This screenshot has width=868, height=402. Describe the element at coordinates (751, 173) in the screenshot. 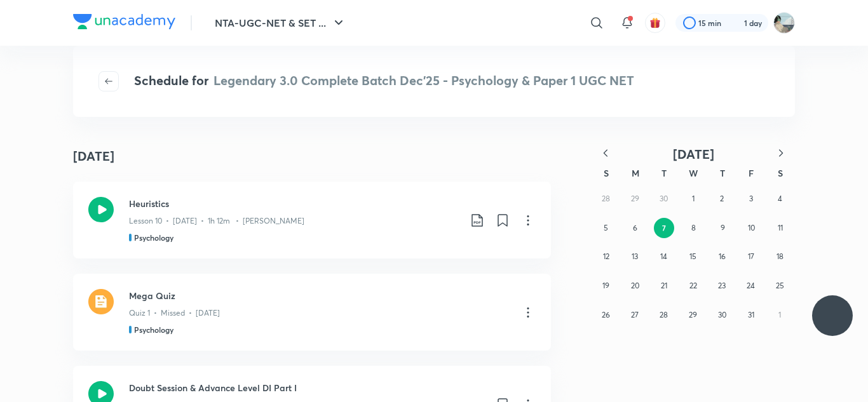

I see `abbr: Friday` at that location.